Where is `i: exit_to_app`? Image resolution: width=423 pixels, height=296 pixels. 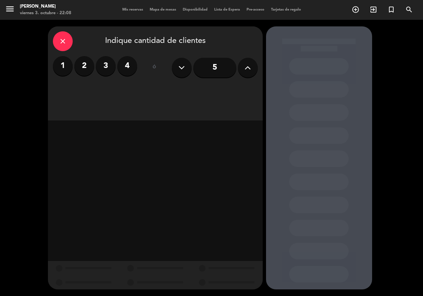 i: exit_to_app is located at coordinates (373, 10).